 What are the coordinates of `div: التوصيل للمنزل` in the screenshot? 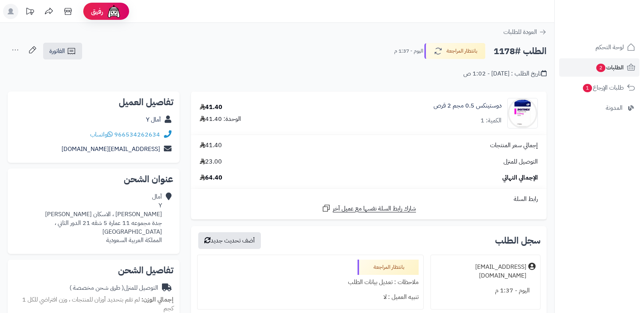 It's located at (114, 288).